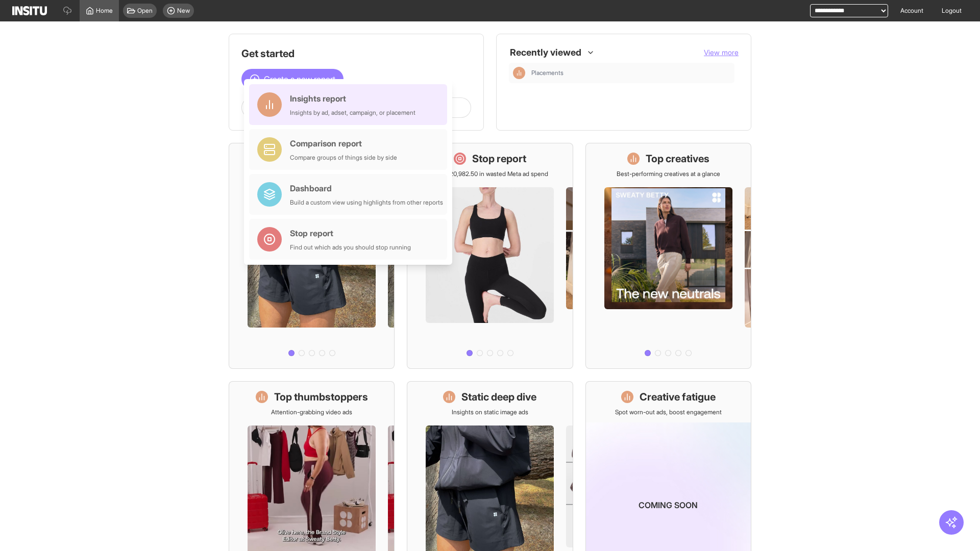 The height and width of the screenshot is (551, 980). What do you see at coordinates (30, 11) in the screenshot?
I see `img: Logo` at bounding box center [30, 11].